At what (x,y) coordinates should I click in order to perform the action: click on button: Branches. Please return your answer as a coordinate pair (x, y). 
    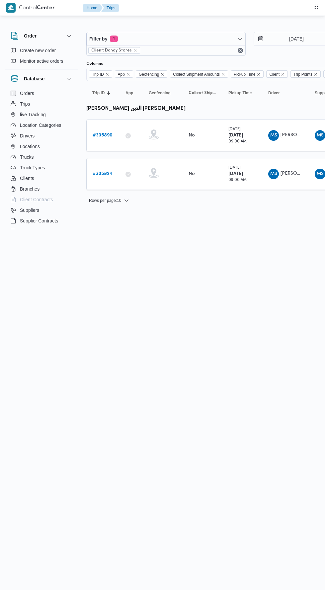
    Looking at the image, I should click on (42, 189).